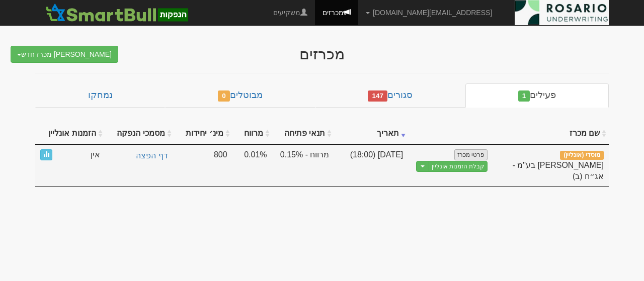 This screenshot has width=644, height=281. I want to click on th: שם מכרז : activate to sort column ascending, so click(550, 134).